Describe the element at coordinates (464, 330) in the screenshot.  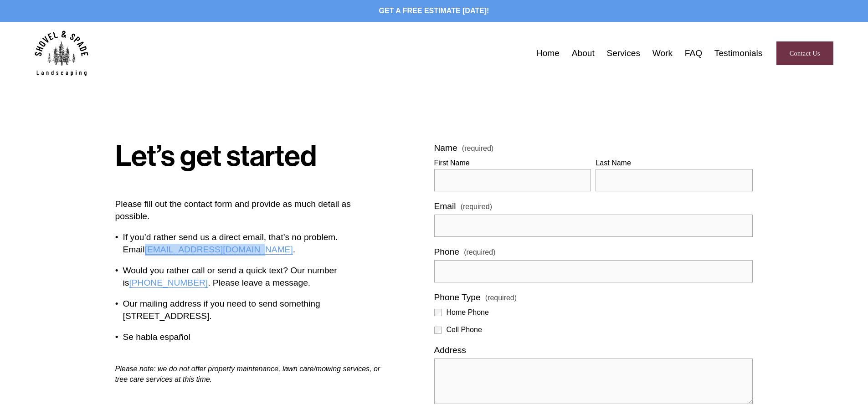
I see `span: Cell Phone` at that location.